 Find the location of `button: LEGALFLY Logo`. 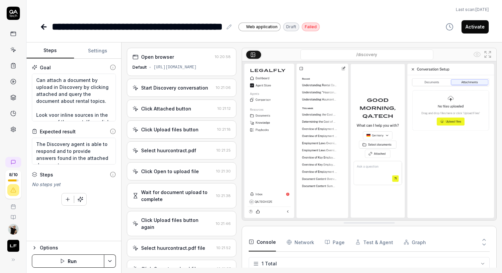

button: LEGALFLY Logo is located at coordinates (13, 244).